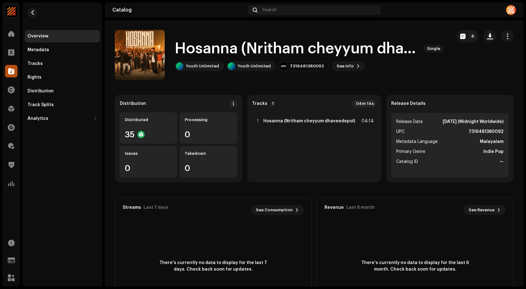 This screenshot has width=526, height=289. Describe the element at coordinates (407, 162) in the screenshot. I see `span: Catalog ID` at that location.